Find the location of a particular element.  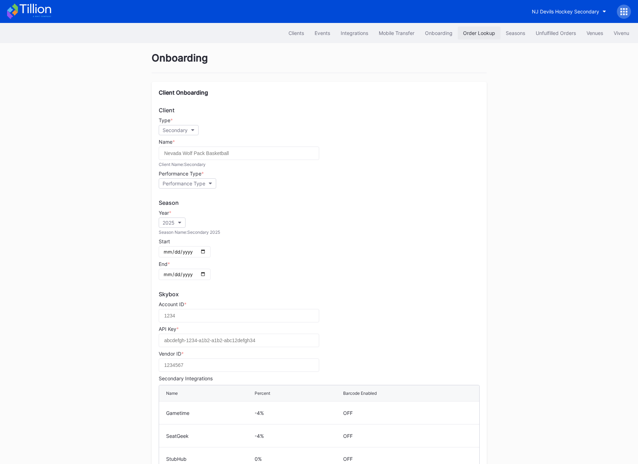

div: Account ID is located at coordinates (319, 304).